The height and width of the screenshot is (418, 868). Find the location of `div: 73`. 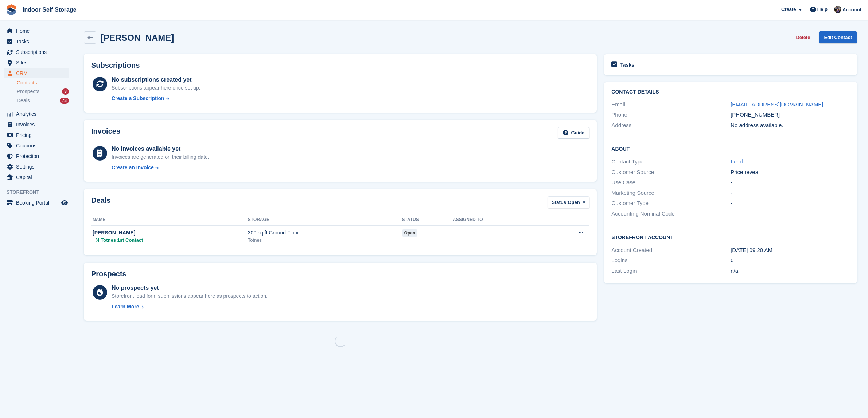

div: 73 is located at coordinates (64, 101).